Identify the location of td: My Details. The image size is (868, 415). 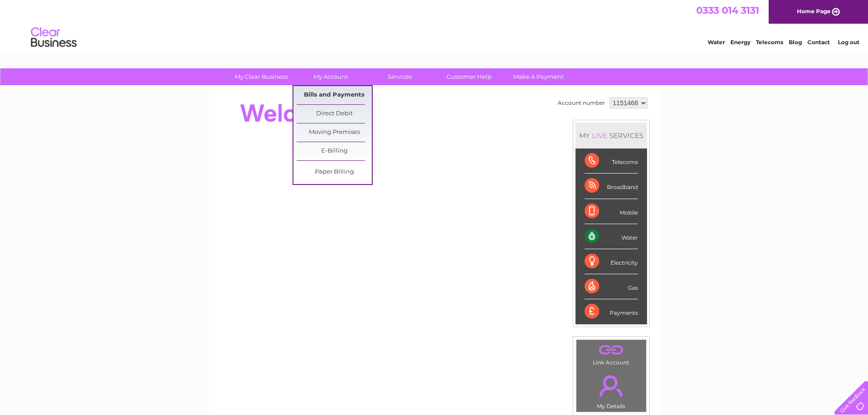
(610, 390).